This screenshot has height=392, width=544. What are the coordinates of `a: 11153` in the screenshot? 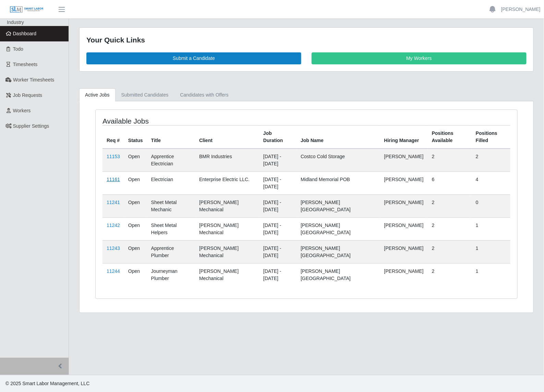 It's located at (113, 157).